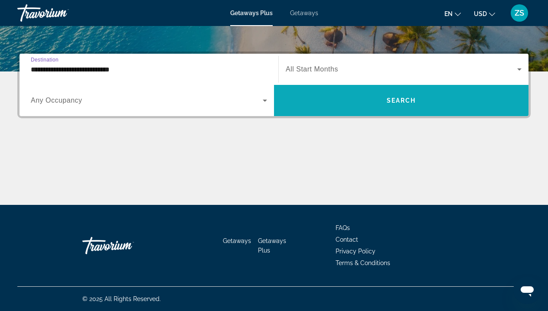 The height and width of the screenshot is (311, 548). I want to click on span: en, so click(449, 14).